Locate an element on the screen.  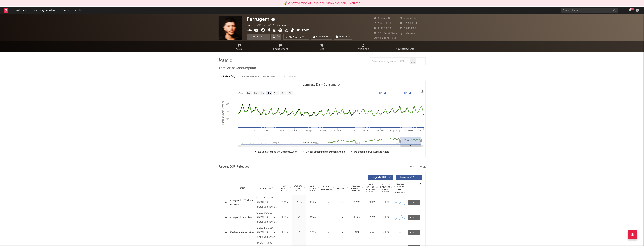
span: 1.400.000 is located at coordinates (383, 23).